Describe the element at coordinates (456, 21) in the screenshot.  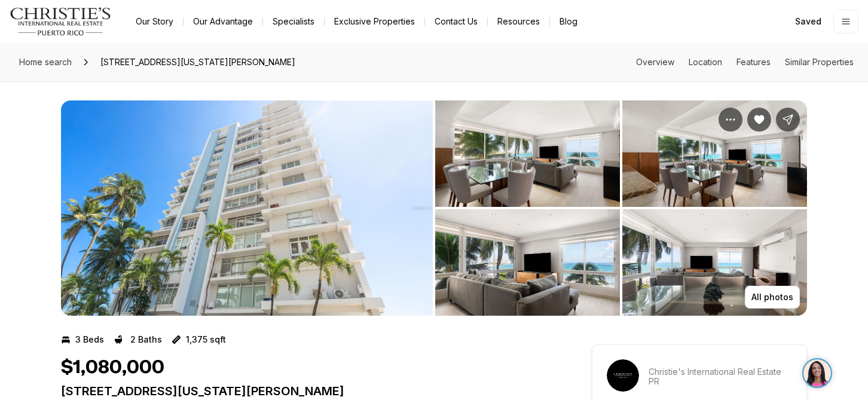
I see `button: Contact Us` at that location.